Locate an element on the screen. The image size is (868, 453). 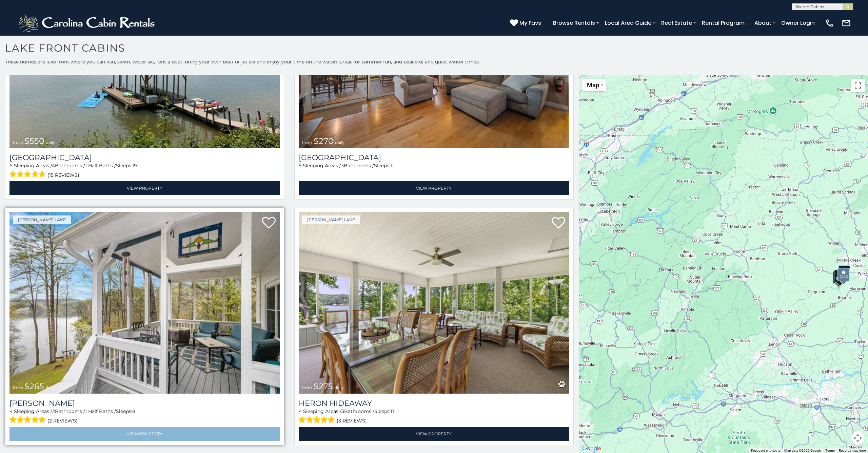
a: About is located at coordinates (763, 23).